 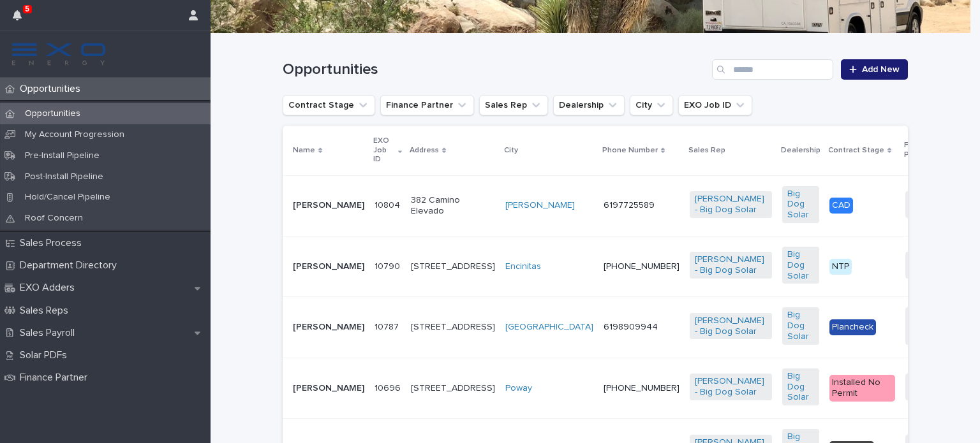 What do you see at coordinates (64, 176) in the screenshot?
I see `p: Post-Install Pipeline` at bounding box center [64, 176].